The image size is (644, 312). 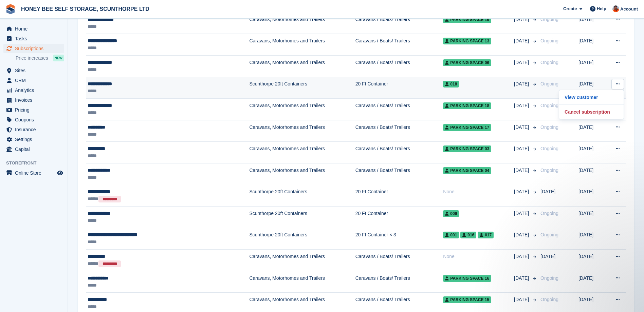 I want to click on p: View customer, so click(x=592, y=97).